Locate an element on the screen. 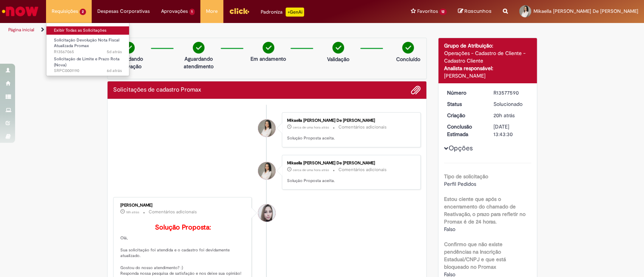 Image resolution: width=644 pixels, height=277 pixels. span: Falso is located at coordinates (450, 229).